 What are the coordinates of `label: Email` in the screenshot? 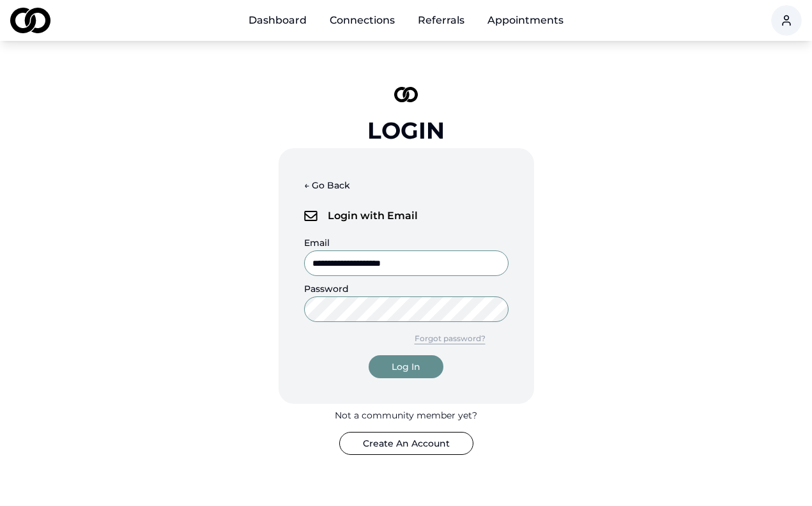 It's located at (317, 242).